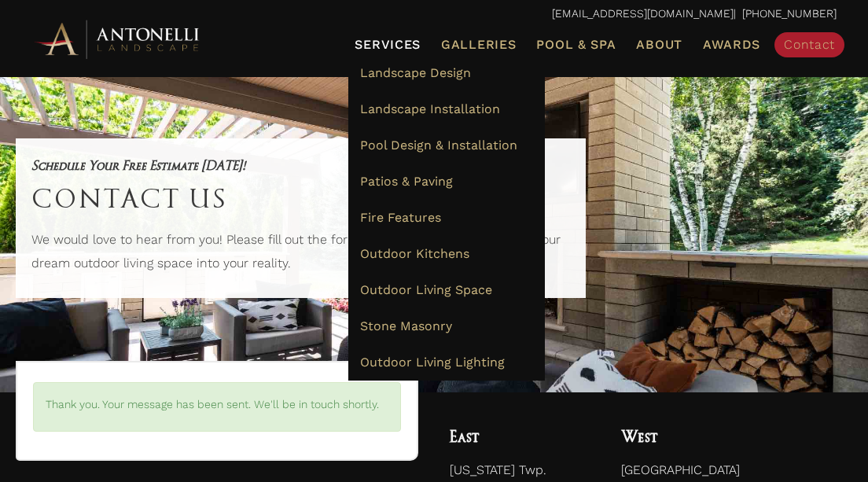  I want to click on h4: West, so click(729, 437).